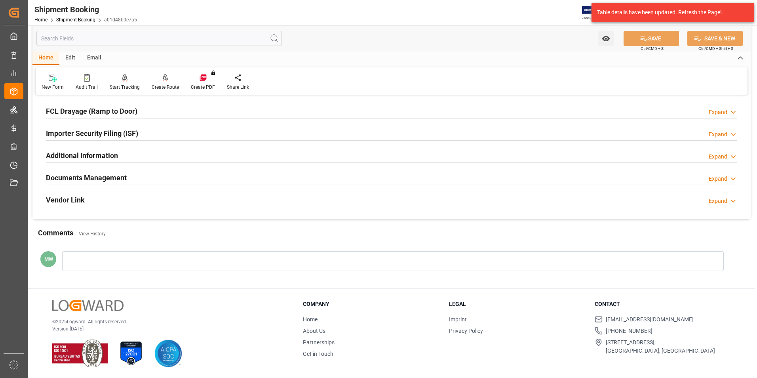  What do you see at coordinates (92, 133) in the screenshot?
I see `h2: Importer Security Filing (ISF)` at bounding box center [92, 133].